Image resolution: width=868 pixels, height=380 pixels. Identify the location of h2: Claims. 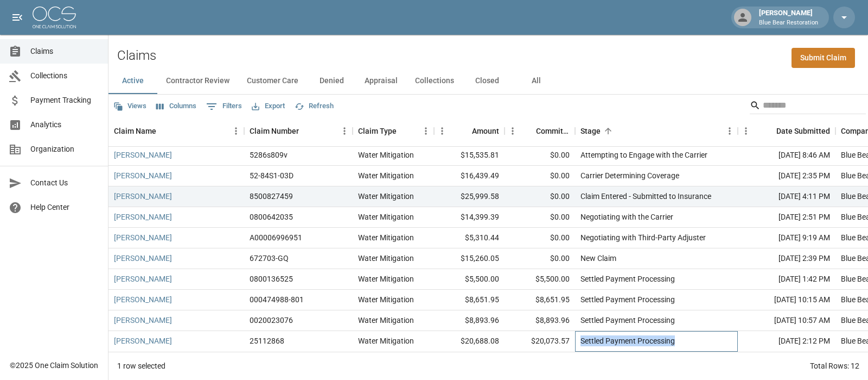
(137, 55).